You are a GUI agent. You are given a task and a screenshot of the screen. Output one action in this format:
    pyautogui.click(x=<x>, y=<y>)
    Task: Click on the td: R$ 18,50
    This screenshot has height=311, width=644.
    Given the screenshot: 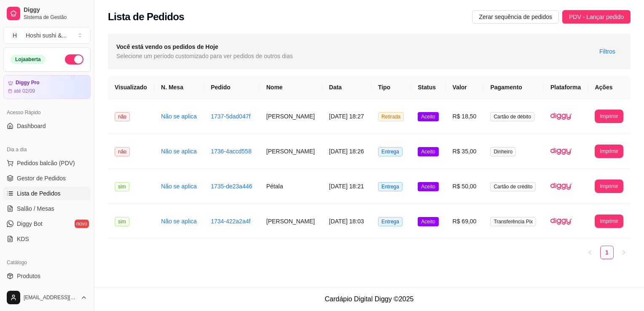 What is the action you would take?
    pyautogui.click(x=465, y=116)
    